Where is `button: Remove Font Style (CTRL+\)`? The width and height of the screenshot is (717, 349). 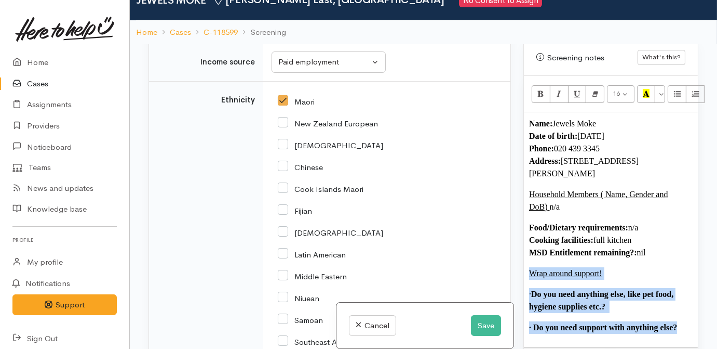 button: Remove Font Style (CTRL+\) is located at coordinates (595, 94).